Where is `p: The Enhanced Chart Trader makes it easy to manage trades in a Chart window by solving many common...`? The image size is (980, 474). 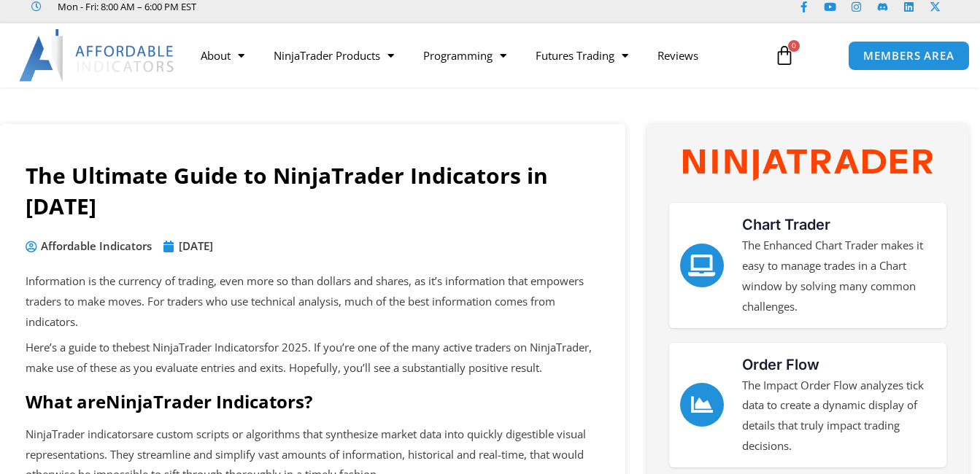
p: The Enhanced Chart Trader makes it easy to manage trades in a Chart window by solving many common... is located at coordinates (839, 276).